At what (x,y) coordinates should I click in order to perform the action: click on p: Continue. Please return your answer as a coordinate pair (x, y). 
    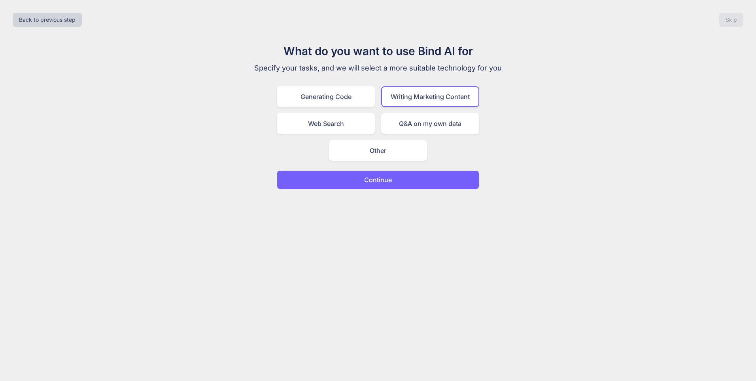
    Looking at the image, I should click on (378, 180).